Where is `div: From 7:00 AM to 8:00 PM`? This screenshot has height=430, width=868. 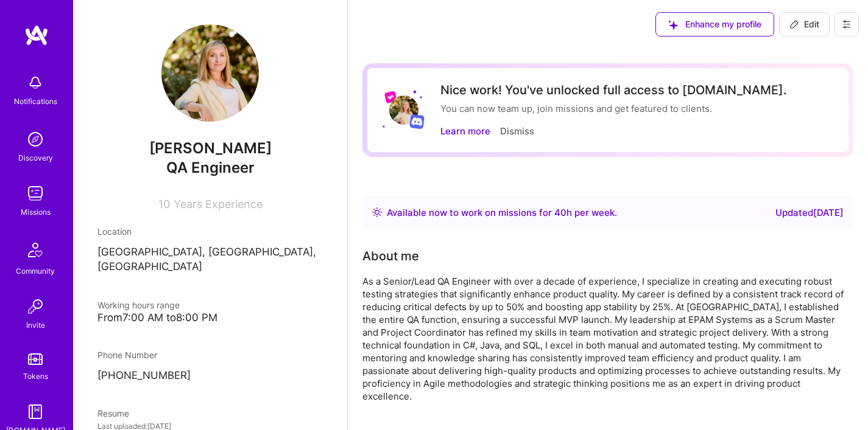 div: From 7:00 AM to 8:00 PM is located at coordinates (211, 317).